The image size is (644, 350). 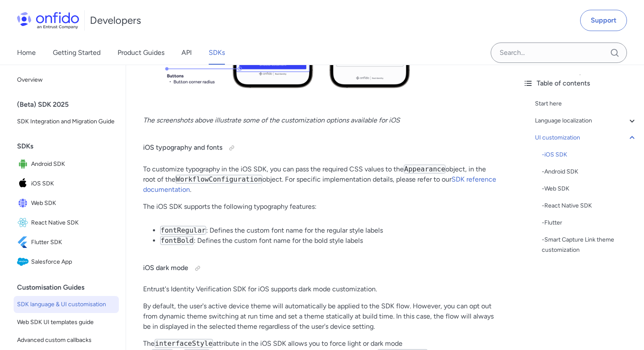 I want to click on div: - Smart Capture Link theme customization, so click(x=589, y=245).